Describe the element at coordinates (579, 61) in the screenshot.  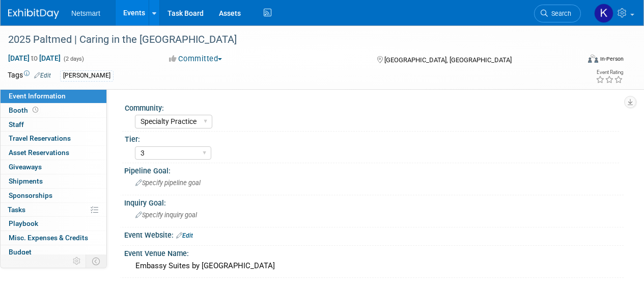
I see `div: Event Format` at that location.